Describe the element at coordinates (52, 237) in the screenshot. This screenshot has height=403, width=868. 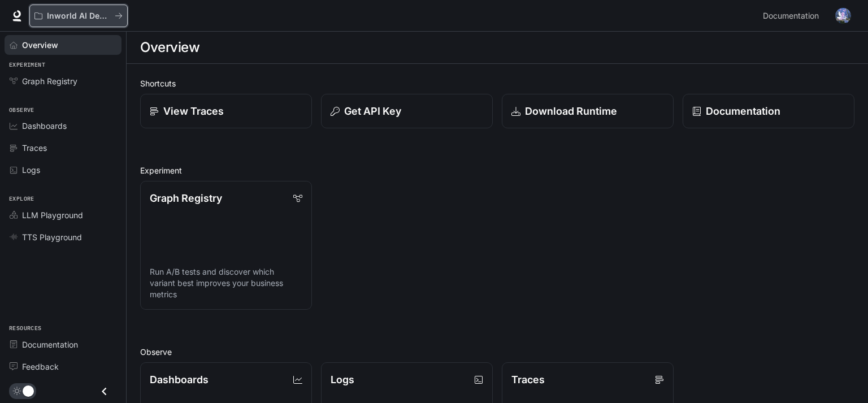
I see `span: TTS Playground` at that location.